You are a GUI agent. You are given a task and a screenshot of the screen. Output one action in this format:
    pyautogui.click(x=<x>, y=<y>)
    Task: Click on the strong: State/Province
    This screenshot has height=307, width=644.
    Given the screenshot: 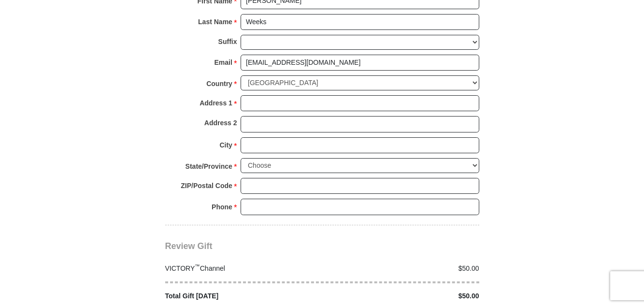 What is the action you would take?
    pyautogui.click(x=209, y=166)
    